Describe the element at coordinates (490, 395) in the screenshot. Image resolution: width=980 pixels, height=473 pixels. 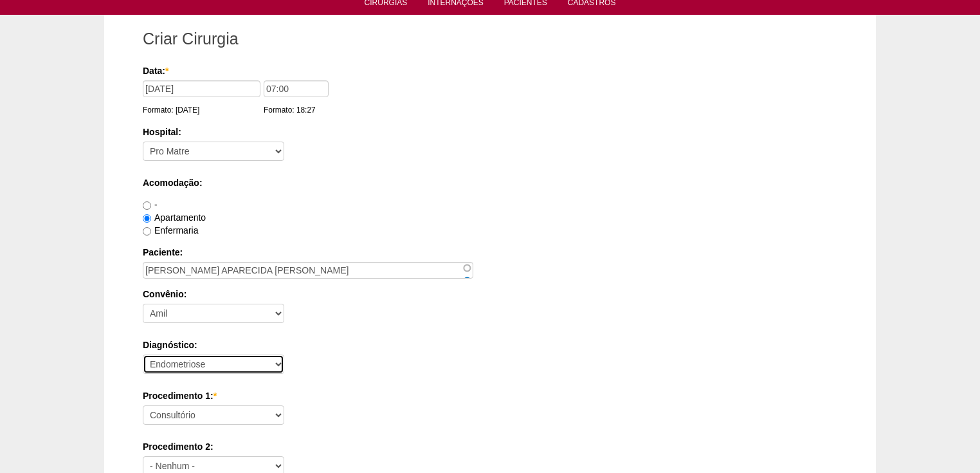
I see `label: Procedimento 1:` at that location.